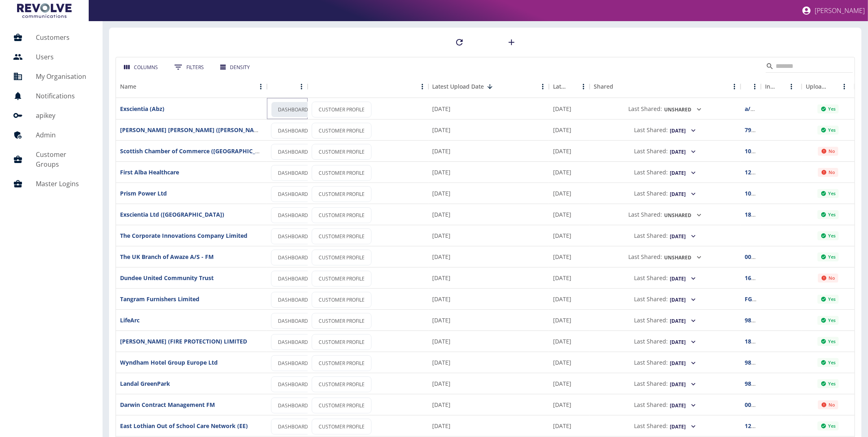  Describe the element at coordinates (831, 173) in the screenshot. I see `p: No` at that location.